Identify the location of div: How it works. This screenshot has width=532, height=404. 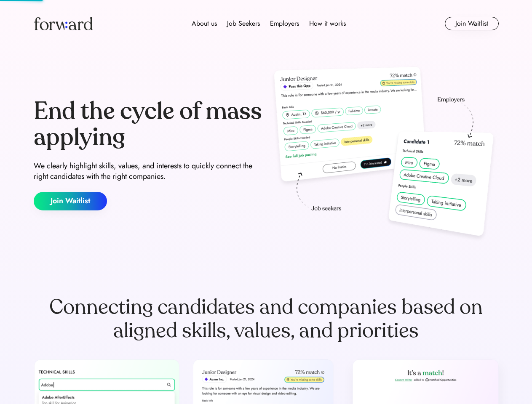
(327, 24).